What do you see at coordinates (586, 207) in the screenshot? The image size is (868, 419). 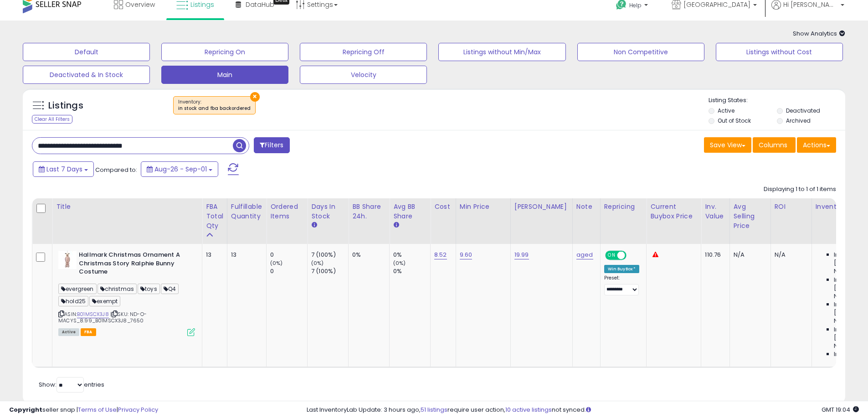 I see `div: Note` at bounding box center [586, 207].